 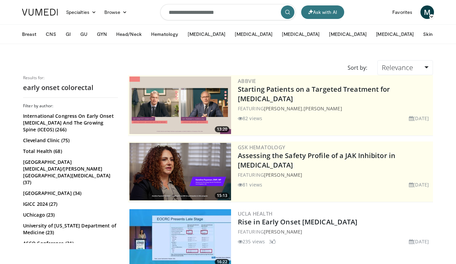 What do you see at coordinates (397, 67) in the screenshot?
I see `span: Relevance` at bounding box center [397, 67].